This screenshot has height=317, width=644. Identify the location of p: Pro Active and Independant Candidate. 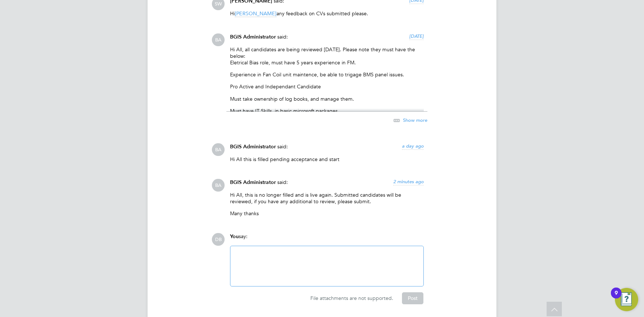
(327, 87).